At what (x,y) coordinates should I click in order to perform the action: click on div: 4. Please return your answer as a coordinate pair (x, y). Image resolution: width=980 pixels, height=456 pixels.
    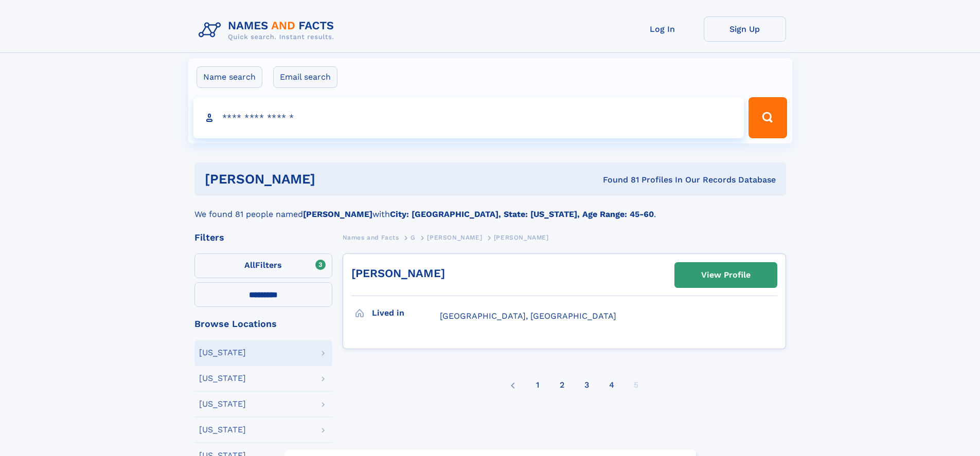
    Looking at the image, I should click on (611, 385).